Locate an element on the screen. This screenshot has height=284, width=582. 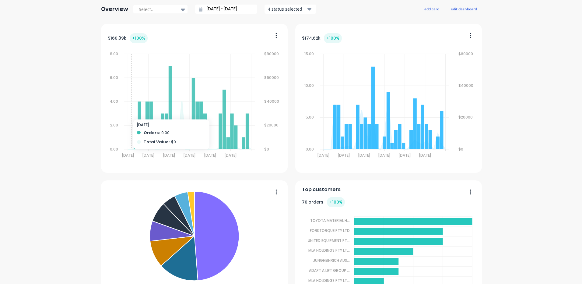
tspan: 2.00 is located at coordinates (114, 125).